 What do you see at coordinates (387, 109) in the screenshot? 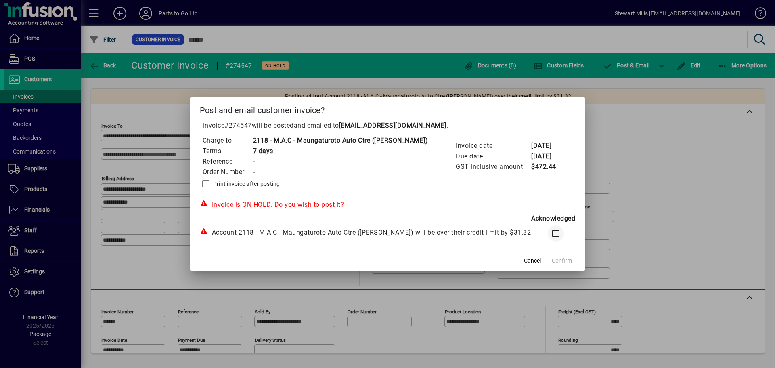
I see `h2: Post and email customer invoice?` at bounding box center [387, 109].